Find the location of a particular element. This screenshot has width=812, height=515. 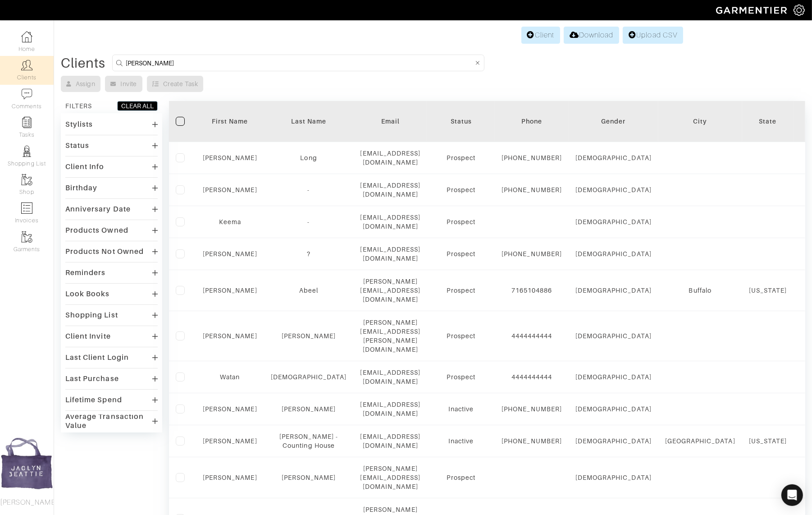

div: Look Books is located at coordinates (87, 294).